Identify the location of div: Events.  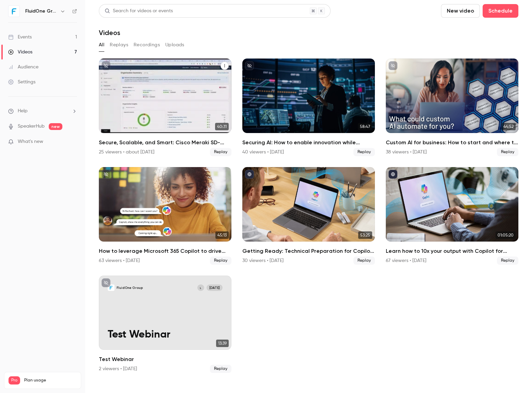
(20, 37).